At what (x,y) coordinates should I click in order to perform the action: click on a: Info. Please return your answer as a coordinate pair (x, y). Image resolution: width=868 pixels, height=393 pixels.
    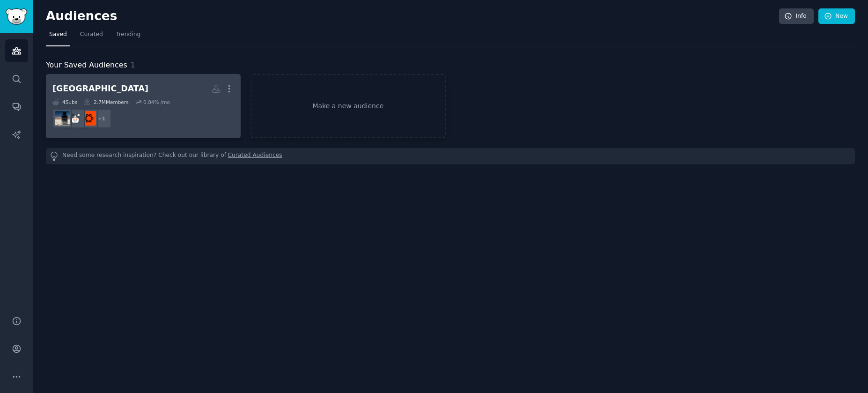
    Looking at the image, I should click on (796, 17).